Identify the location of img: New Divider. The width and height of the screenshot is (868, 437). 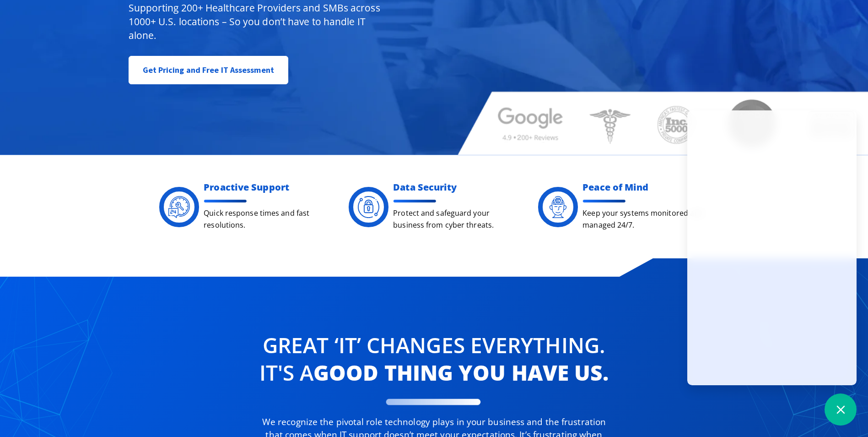
(434, 401).